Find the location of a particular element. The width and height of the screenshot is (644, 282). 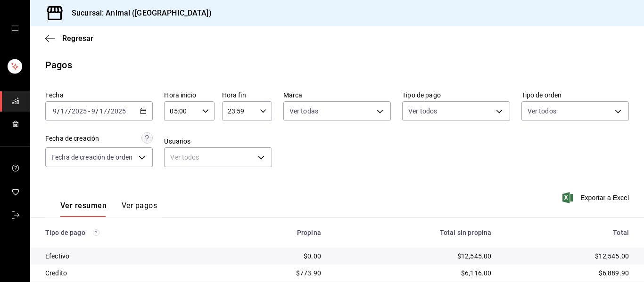

div: Total is located at coordinates (568, 233).